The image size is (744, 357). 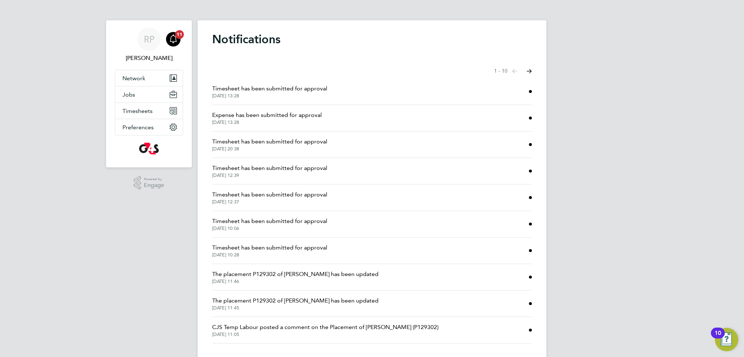 I want to click on button: Network, so click(x=149, y=78).